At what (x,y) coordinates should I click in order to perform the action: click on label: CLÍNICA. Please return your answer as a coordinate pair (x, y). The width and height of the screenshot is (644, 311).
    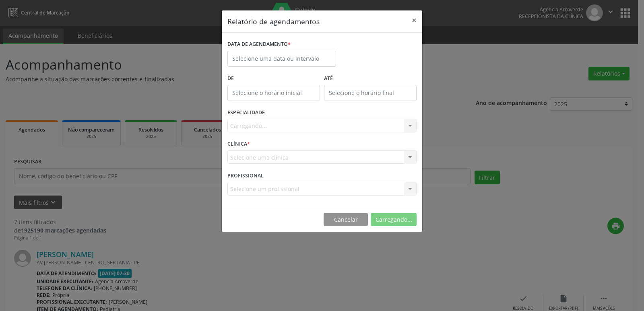
    Looking at the image, I should click on (239, 144).